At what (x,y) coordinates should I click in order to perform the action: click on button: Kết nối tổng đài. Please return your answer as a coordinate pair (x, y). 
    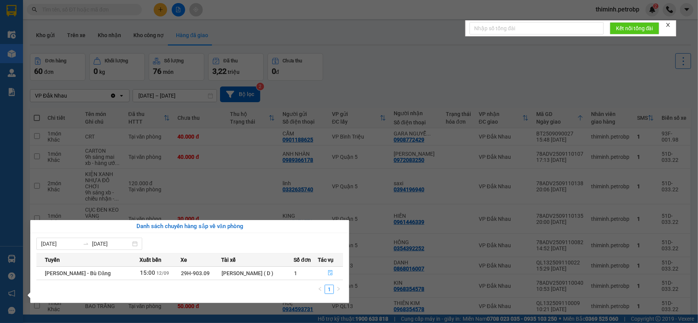
    Looking at the image, I should click on (634, 28).